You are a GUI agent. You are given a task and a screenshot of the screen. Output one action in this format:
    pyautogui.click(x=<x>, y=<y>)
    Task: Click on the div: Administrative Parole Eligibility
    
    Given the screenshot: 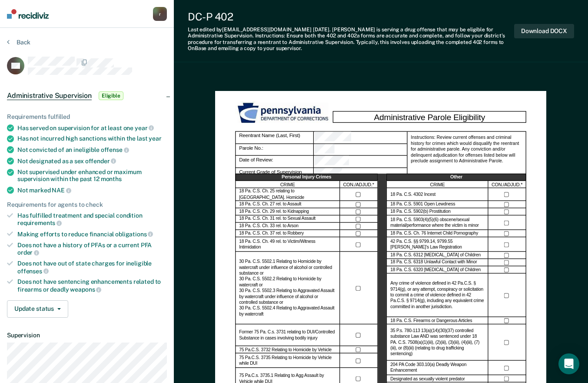 What is the action you would take?
    pyautogui.click(x=429, y=117)
    